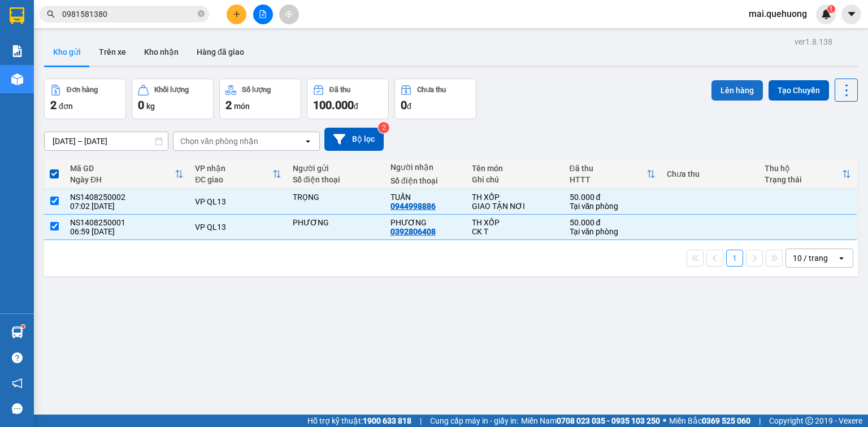 This screenshot has width=868, height=427. What do you see at coordinates (127, 197) in the screenshot?
I see `div: NS1408250002` at bounding box center [127, 197].